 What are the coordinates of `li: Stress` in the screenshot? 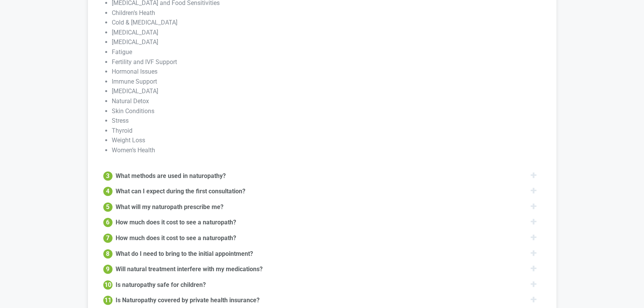 It's located at (326, 121).